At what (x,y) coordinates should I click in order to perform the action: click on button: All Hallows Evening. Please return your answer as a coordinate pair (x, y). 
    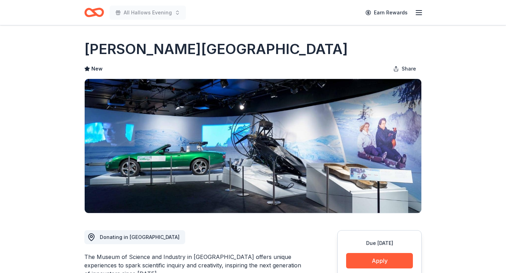
    Looking at the image, I should click on (148, 13).